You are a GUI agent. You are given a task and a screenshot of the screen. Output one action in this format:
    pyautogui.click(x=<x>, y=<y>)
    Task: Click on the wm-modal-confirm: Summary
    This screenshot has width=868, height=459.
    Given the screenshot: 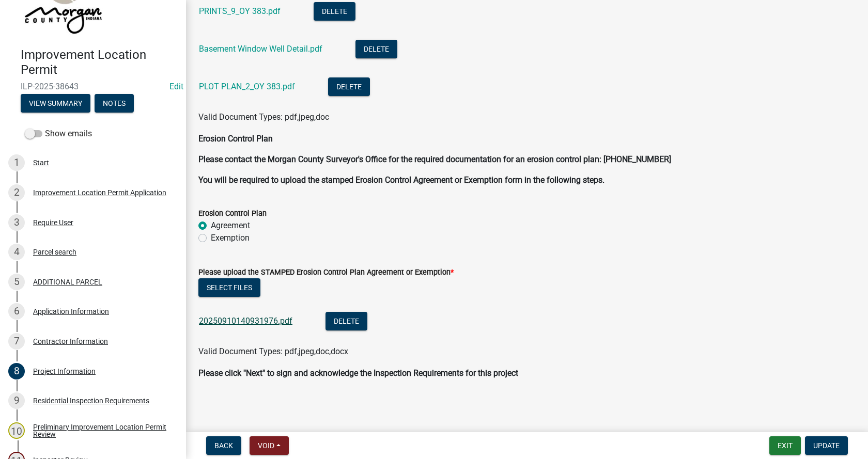 What is the action you would take?
    pyautogui.click(x=55, y=104)
    